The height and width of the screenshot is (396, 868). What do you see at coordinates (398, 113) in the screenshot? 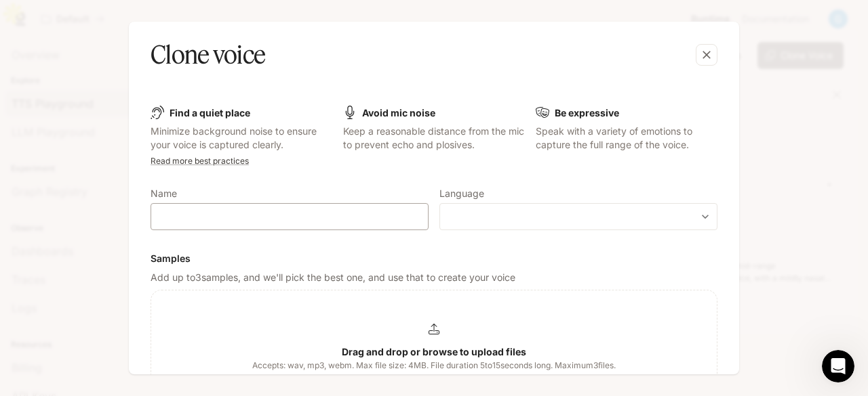
I see `b: Avoid mic noise` at bounding box center [398, 113].